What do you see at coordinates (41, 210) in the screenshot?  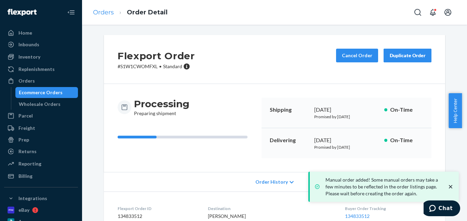 I see `a: eBay` at bounding box center [41, 210].